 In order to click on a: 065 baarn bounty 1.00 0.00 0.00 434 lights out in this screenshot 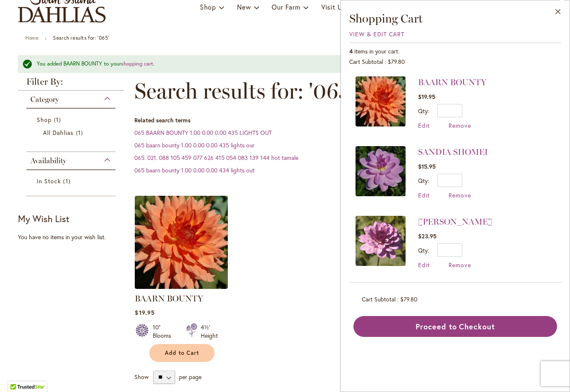, I will do `click(194, 170)`.